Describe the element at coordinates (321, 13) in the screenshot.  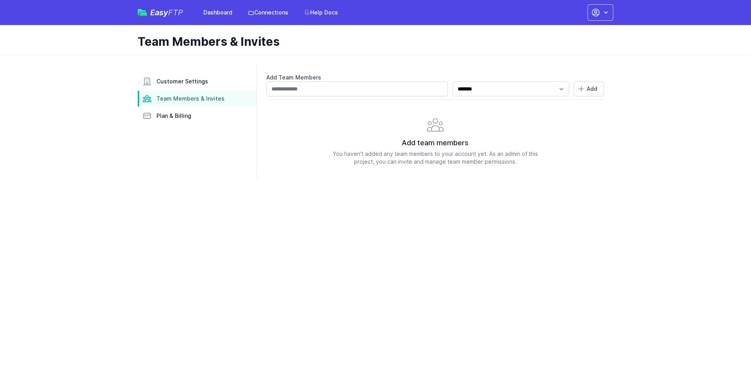
I see `a: Help Docs` at that location.